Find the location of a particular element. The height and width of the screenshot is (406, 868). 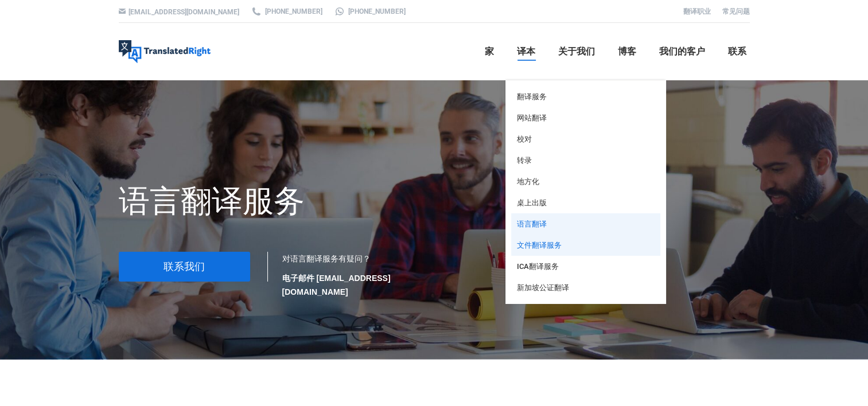

p: 对语言翻译服务有疑问？ is located at coordinates (352, 259).